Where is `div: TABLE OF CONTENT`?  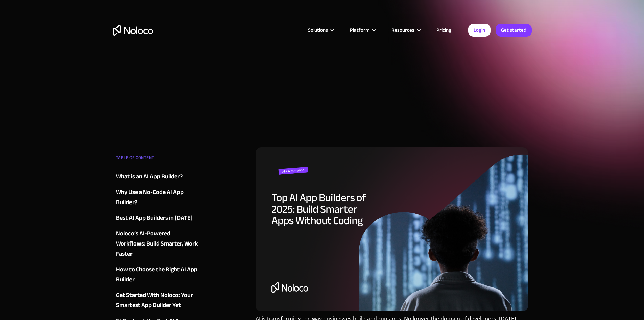 div: TABLE OF CONTENT is located at coordinates (157, 159).